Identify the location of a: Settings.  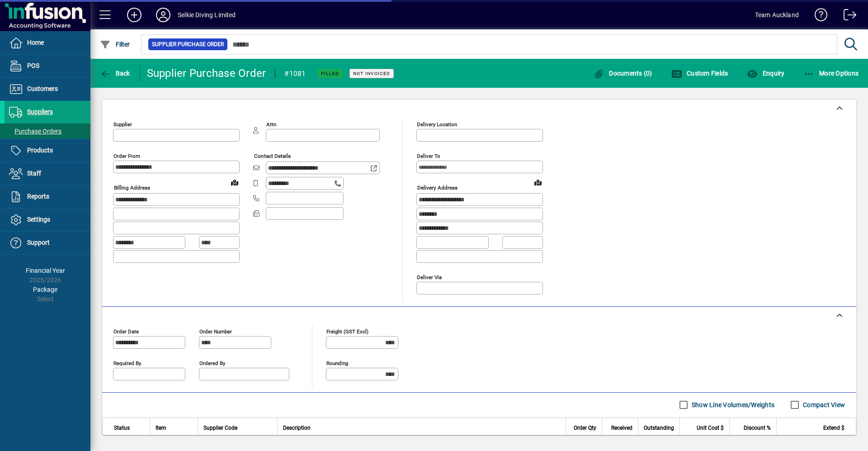
(48, 220).